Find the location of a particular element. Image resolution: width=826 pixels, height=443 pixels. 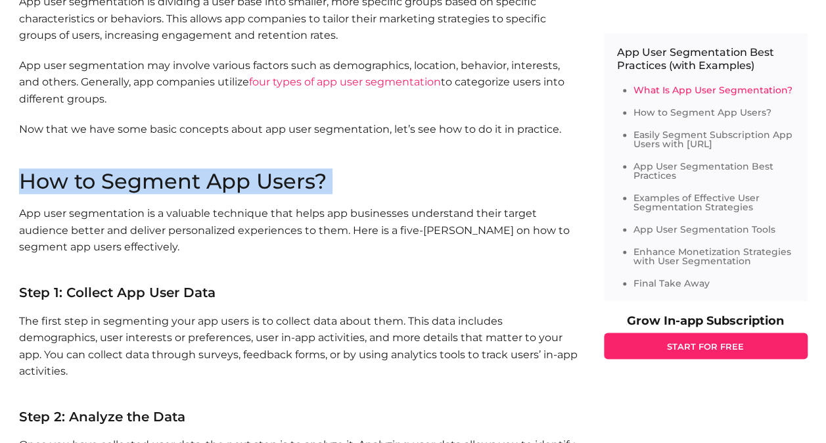

h3: Step 1: Collect App User Data is located at coordinates (298, 292).